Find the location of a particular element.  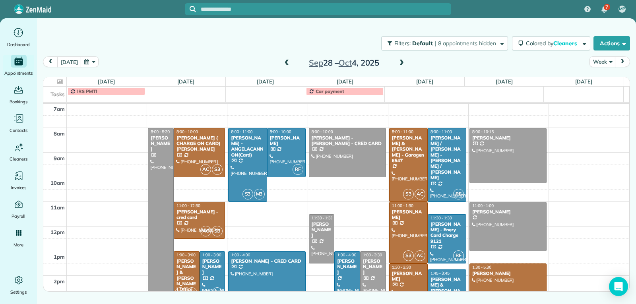

span: 11am is located at coordinates (58, 208).